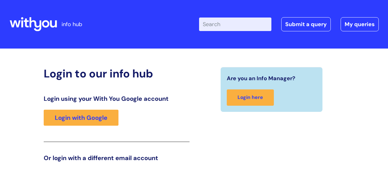  Describe the element at coordinates (306, 24) in the screenshot. I see `a: Submit a query` at that location.